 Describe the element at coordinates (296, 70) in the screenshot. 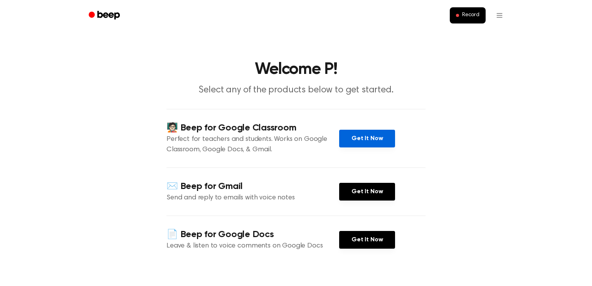

I see `h1: Welcome P!` at that location.